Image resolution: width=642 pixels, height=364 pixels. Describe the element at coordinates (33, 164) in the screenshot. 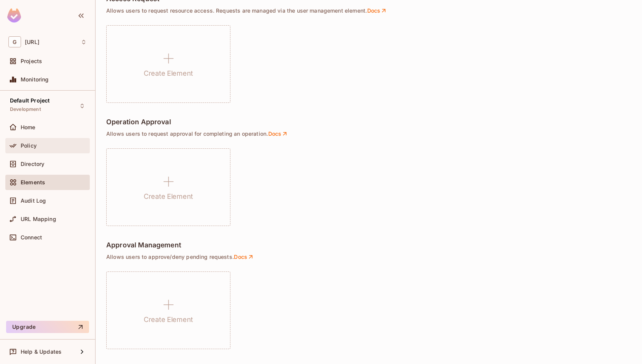

I see `span: Directory` at that location.